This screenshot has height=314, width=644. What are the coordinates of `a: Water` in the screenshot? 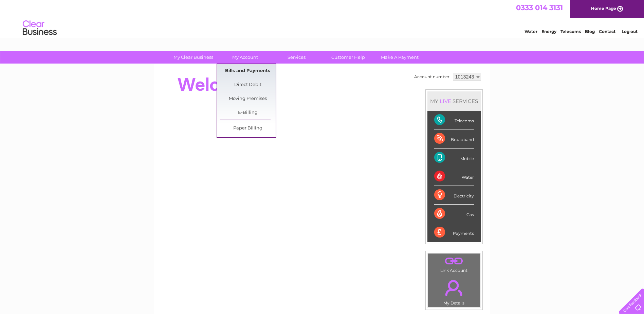 It's located at (532, 31).